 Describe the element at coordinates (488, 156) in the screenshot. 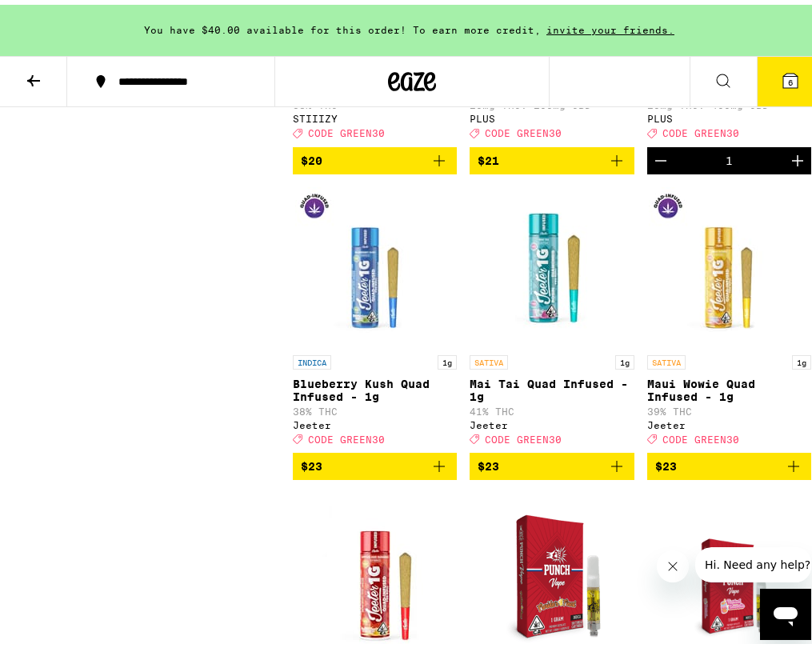

I see `span: $21` at that location.